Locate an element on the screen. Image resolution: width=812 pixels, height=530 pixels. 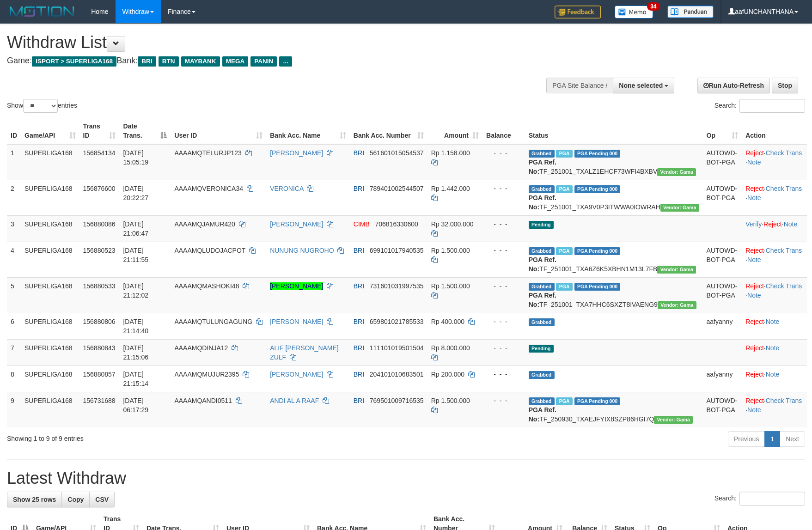
span: Copy 659801021785533 to clipboard is located at coordinates (397, 321).